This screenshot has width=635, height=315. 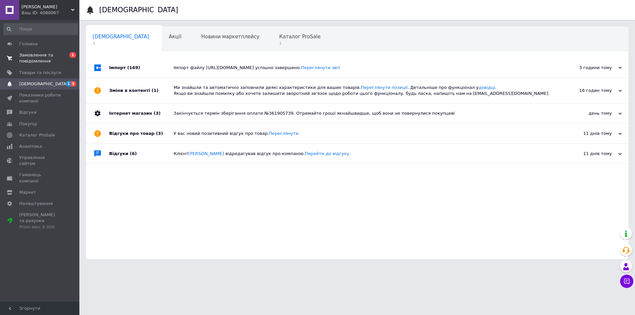 What do you see at coordinates (589, 113) in the screenshot?
I see `div: день тому` at bounding box center [589, 113].